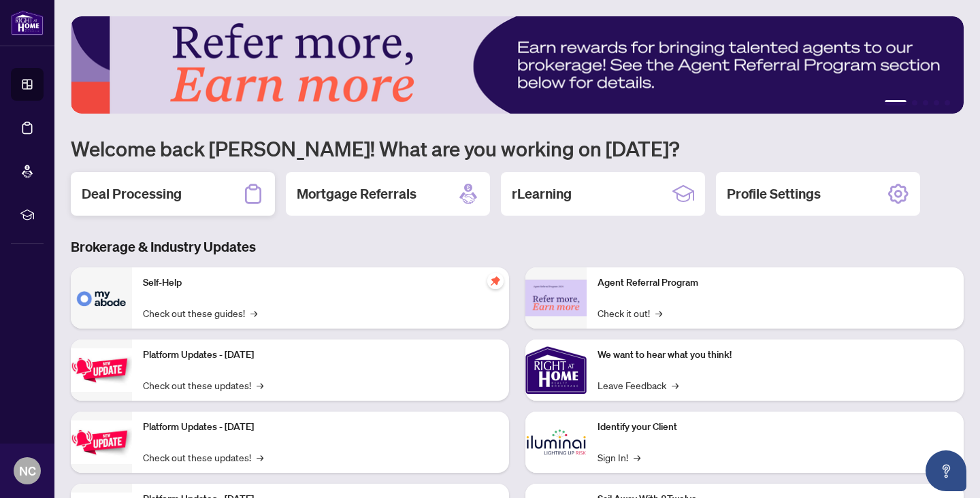  Describe the element at coordinates (774, 194) in the screenshot. I see `h2: Profile Settings` at that location.